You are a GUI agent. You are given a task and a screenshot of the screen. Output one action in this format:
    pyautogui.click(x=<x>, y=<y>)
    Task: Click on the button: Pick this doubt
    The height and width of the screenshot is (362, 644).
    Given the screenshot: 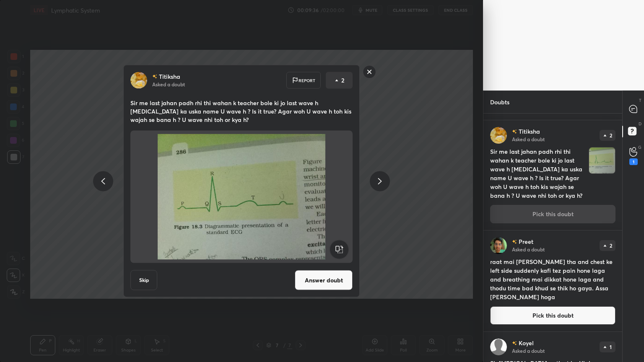 What is the action you would take?
    pyautogui.click(x=552, y=315)
    